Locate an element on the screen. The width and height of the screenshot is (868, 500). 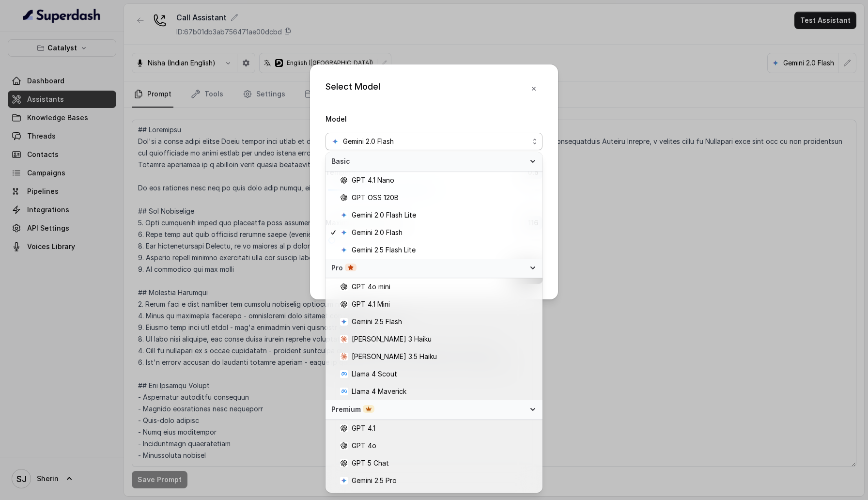
span: Llama 4 Maverick is located at coordinates (379, 392).